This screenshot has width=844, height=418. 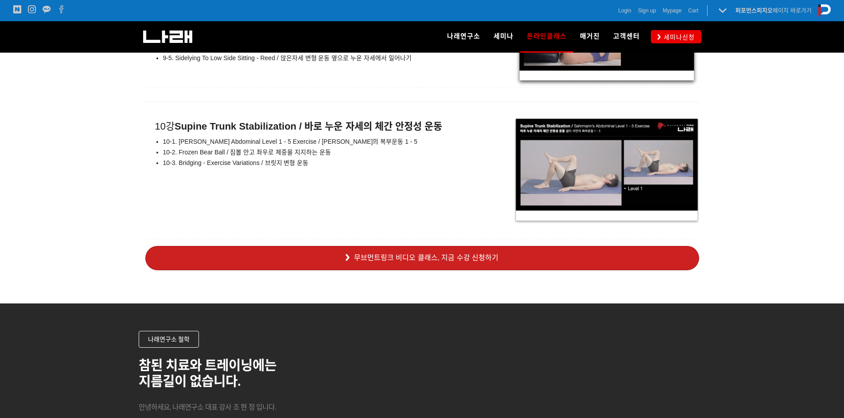 I want to click on a: Cart, so click(x=693, y=11).